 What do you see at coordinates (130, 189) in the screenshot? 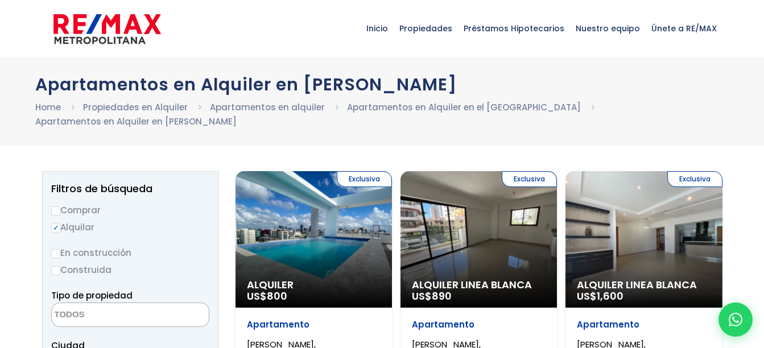
I see `h2: Filtros de búsqueda` at bounding box center [130, 189].